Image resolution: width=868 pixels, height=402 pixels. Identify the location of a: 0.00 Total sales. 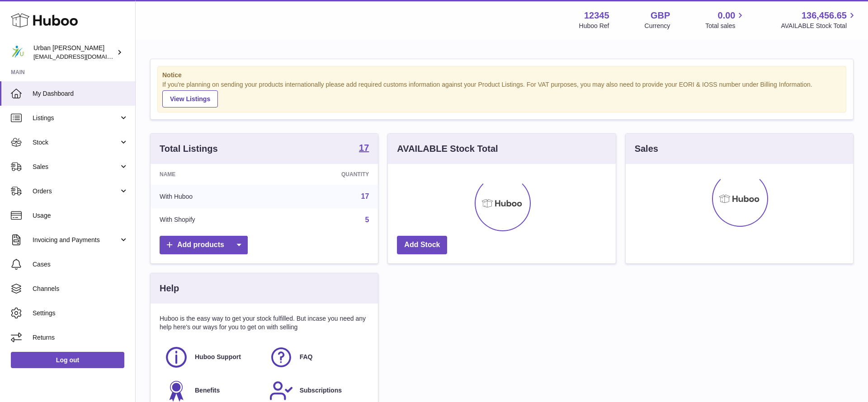
(725, 20).